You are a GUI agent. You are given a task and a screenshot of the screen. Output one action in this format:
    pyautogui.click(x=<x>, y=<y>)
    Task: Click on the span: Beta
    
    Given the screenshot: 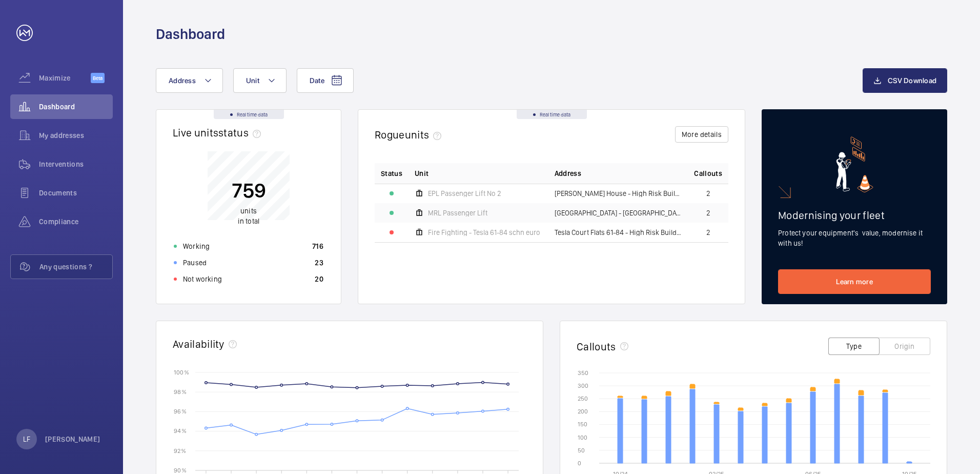 What is the action you would take?
    pyautogui.click(x=97, y=78)
    